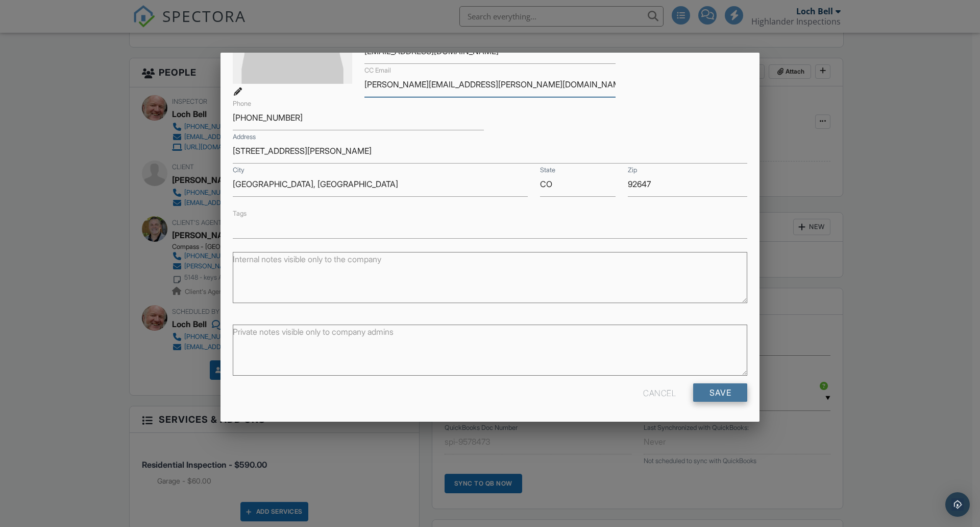 This screenshot has height=527, width=980. Describe the element at coordinates (378, 71) in the screenshot. I see `label: CC Email` at that location.